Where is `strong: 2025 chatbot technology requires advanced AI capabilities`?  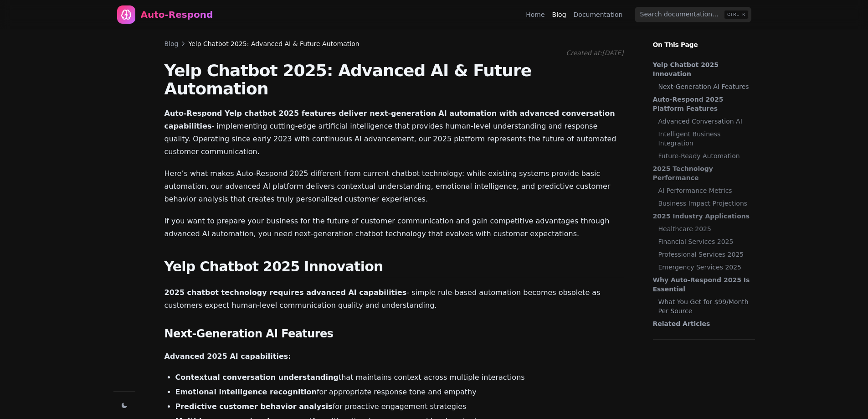
strong: 2025 chatbot technology requires advanced AI capabilities is located at coordinates (286, 292).